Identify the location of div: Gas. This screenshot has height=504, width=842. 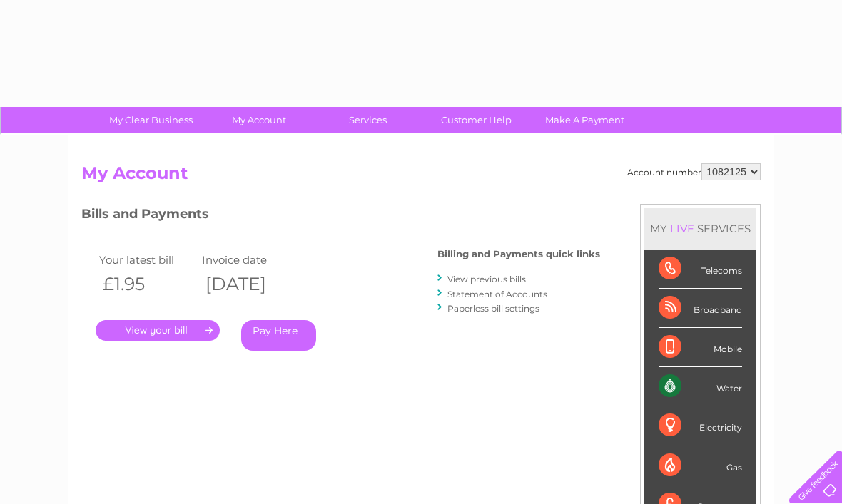
(700, 466).